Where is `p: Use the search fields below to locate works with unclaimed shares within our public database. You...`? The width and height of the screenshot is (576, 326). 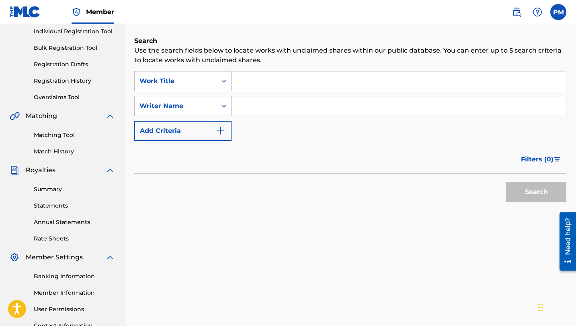
p: Use the search fields below to locate works with unclaimed shares within our public database. You... is located at coordinates (350, 55).